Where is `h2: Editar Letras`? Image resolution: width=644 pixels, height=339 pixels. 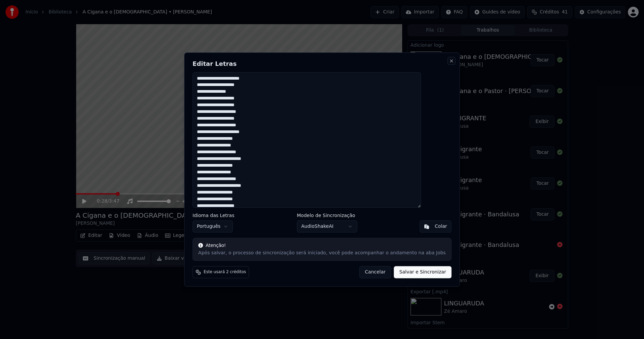
h2: Editar Letras is located at coordinates (322, 64).